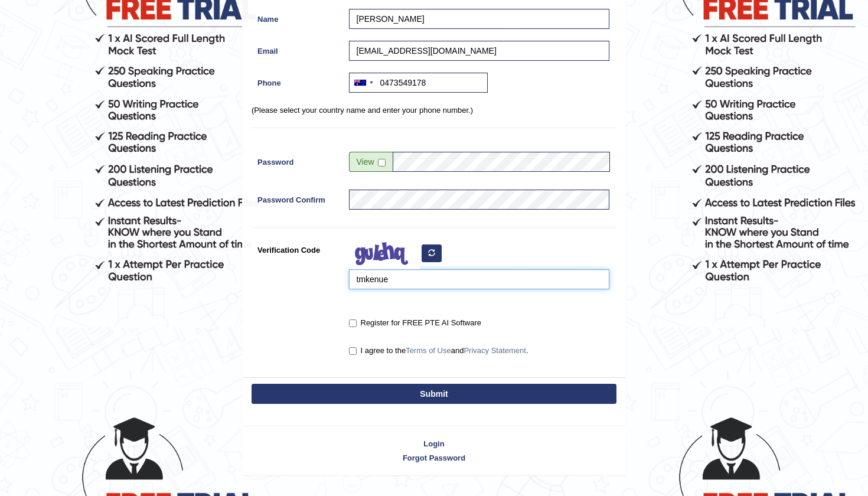 The image size is (868, 496). Describe the element at coordinates (434, 444) in the screenshot. I see `a: Login` at that location.